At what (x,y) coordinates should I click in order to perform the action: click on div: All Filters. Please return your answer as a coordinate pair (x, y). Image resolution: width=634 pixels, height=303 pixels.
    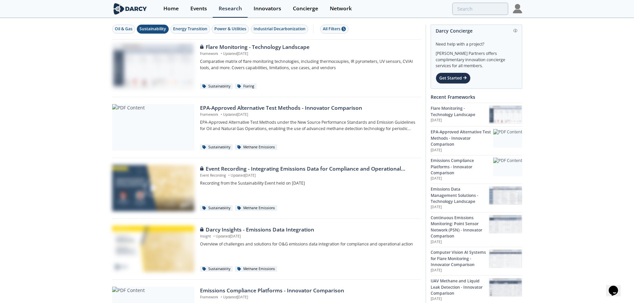
    Looking at the image, I should click on (334, 29).